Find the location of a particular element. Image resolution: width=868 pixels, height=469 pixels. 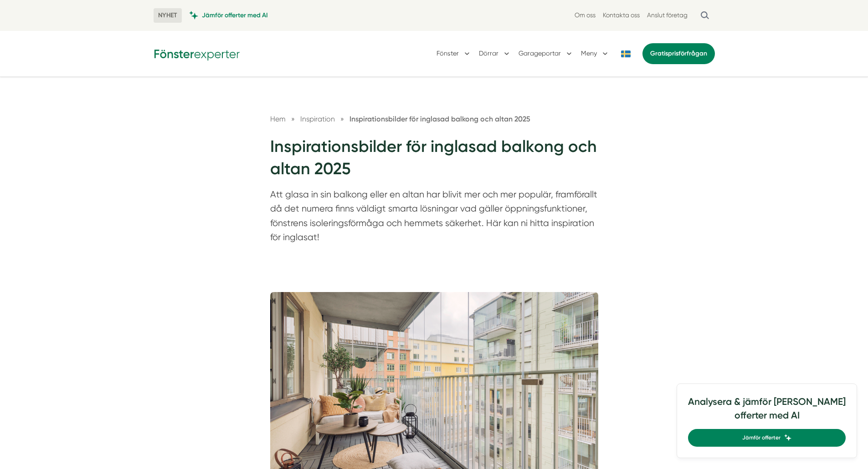

span: Inspirationsbilder för inglasad balkong och altan 2025 is located at coordinates (440, 119).